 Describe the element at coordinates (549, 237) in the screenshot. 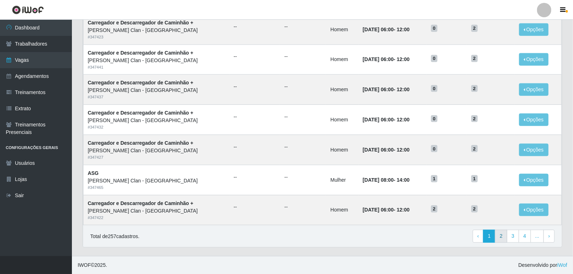

I see `a: Next` at that location.